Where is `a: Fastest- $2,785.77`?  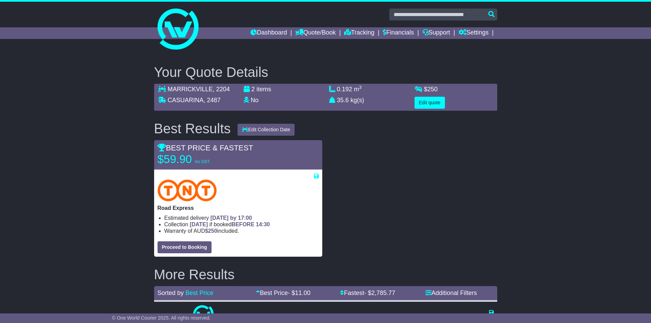
a: Fastest- $2,785.77 is located at coordinates (367, 293).